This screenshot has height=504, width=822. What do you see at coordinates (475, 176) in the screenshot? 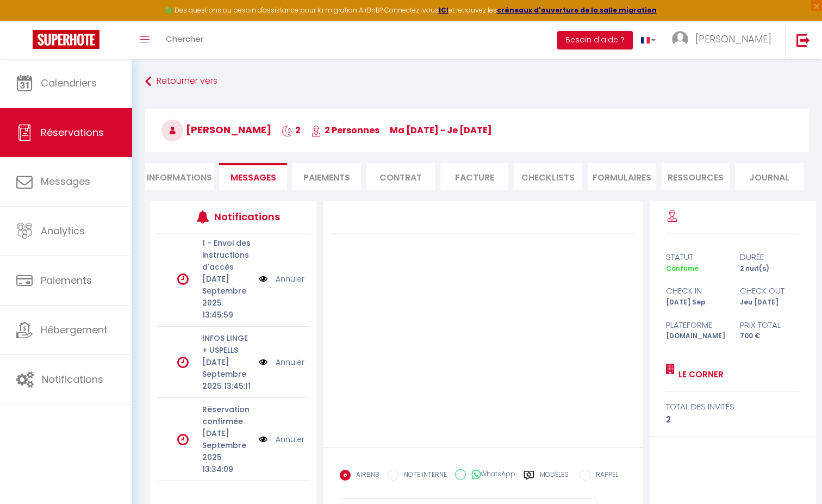
I see `li: Facture` at bounding box center [475, 176].